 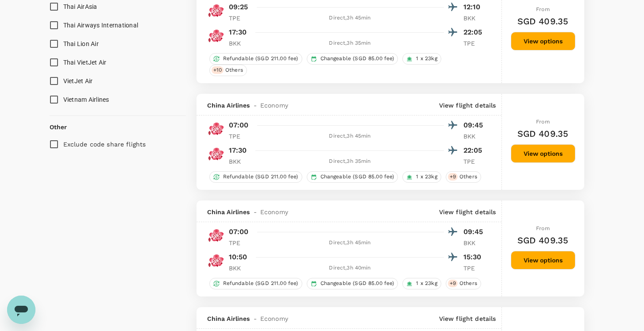 What do you see at coordinates (238, 7) in the screenshot?
I see `p: 09:25` at bounding box center [238, 7].